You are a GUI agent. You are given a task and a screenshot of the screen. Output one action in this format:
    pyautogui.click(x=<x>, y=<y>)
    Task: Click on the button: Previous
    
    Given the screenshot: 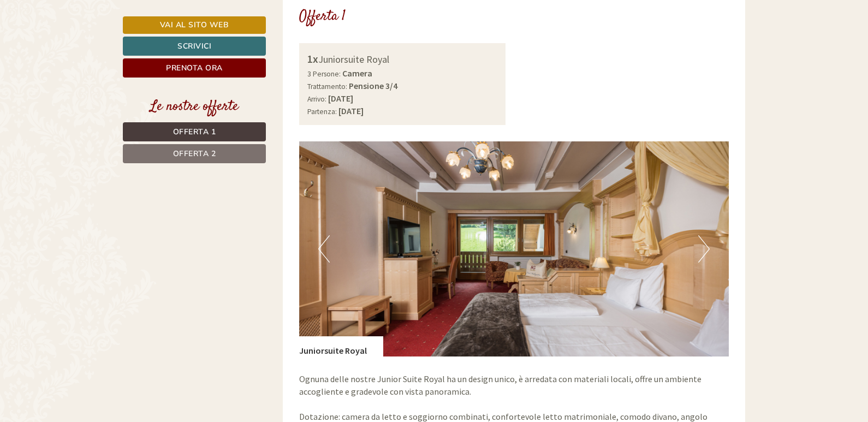 What is the action you would take?
    pyautogui.click(x=324, y=248)
    